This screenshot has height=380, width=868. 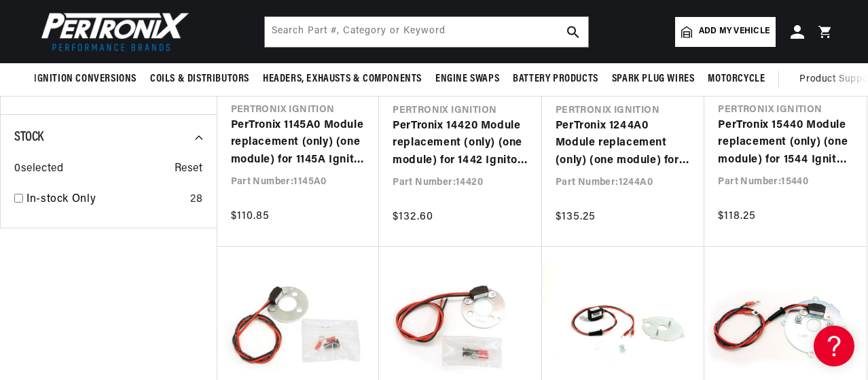 I want to click on a: PerTronix 1145A0 Module replacement (only) (one module) for 1145A Ignitor Kit, so click(x=298, y=143).